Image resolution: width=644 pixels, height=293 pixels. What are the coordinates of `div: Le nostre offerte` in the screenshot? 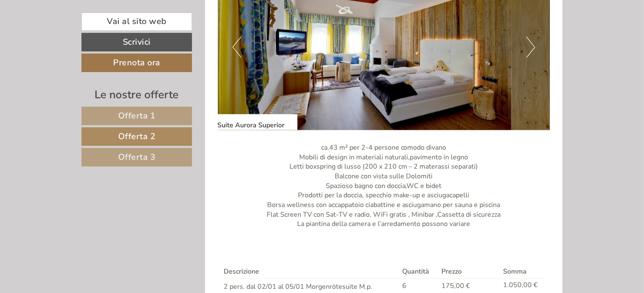 It's located at (137, 94).